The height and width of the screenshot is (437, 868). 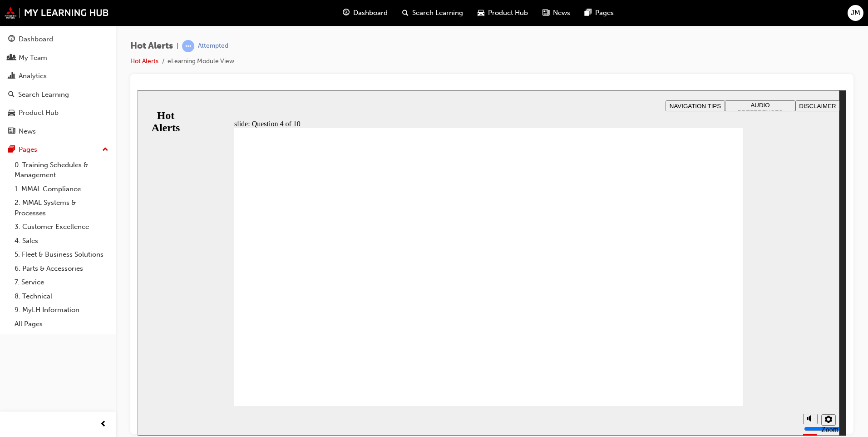 I want to click on a: search-iconSearch Learning, so click(x=432, y=13).